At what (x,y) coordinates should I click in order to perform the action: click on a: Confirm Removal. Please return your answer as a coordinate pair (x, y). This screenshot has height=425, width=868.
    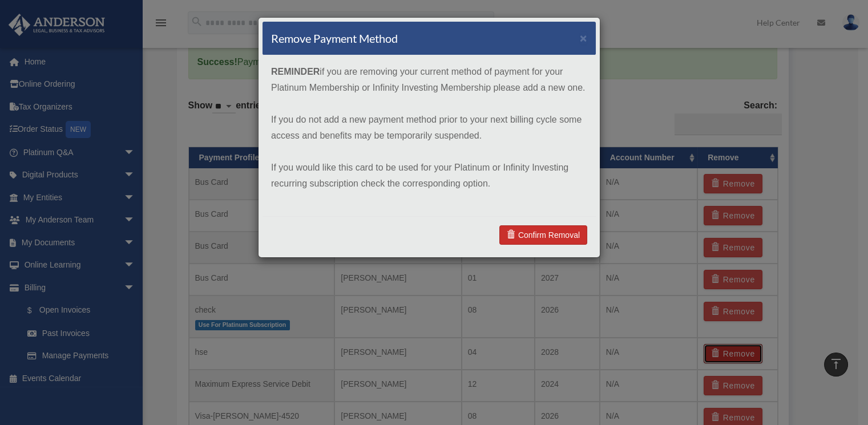
    Looking at the image, I should click on (543, 235).